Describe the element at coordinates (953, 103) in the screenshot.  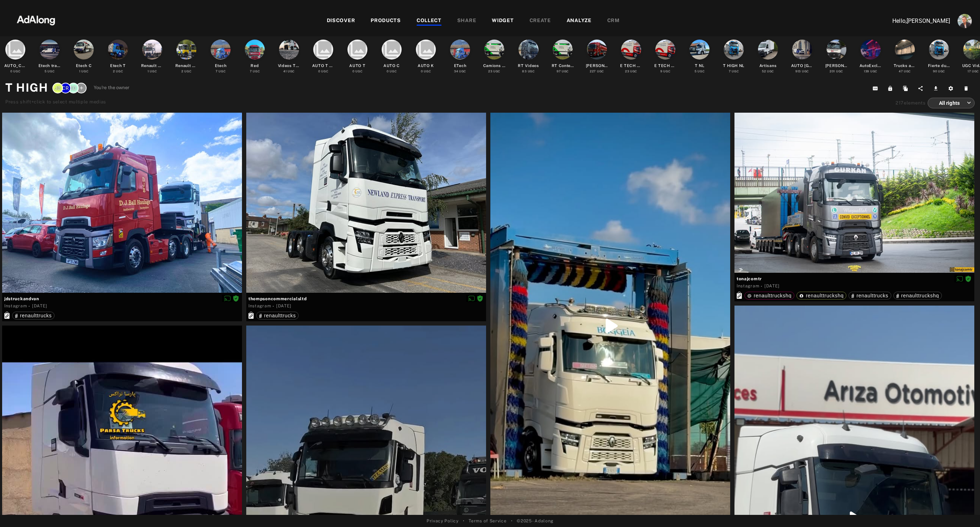
I see `div: All rights` at that location.